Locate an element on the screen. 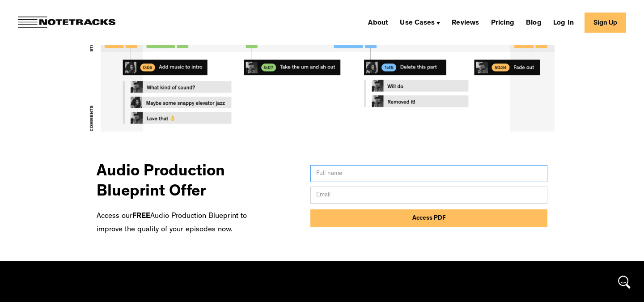 The image size is (644, 302). a: Sign Up is located at coordinates (605, 23).